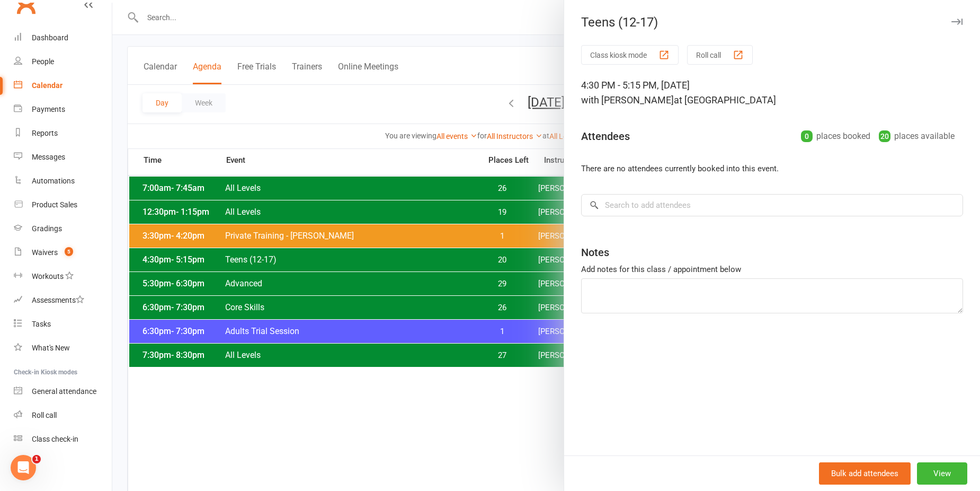 This screenshot has height=491, width=980. Describe the element at coordinates (62, 229) in the screenshot. I see `a: Gradings` at that location.